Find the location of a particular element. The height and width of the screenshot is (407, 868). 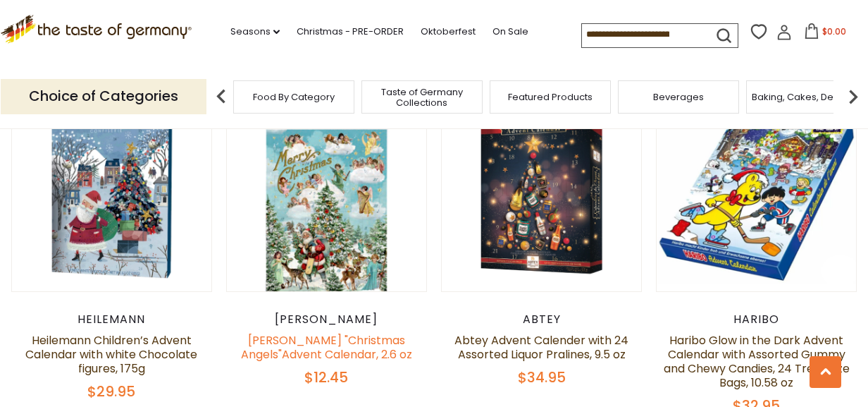

img: previous arrow is located at coordinates (221, 97).